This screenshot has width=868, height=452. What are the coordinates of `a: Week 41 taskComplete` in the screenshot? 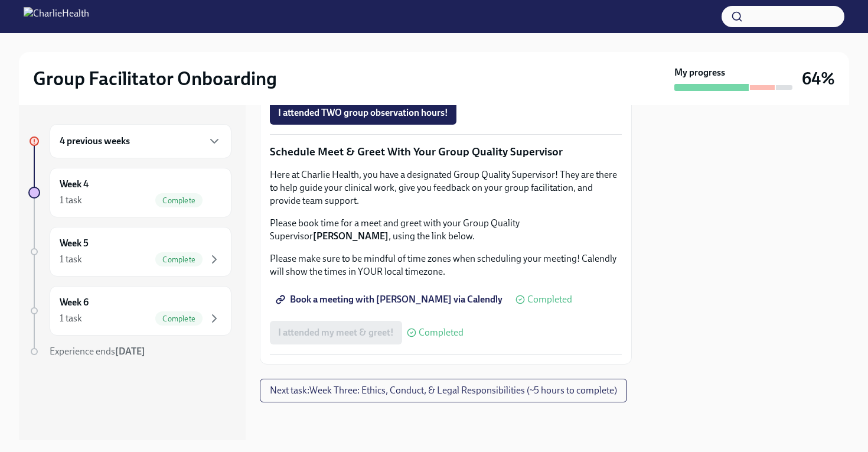 It's located at (130, 193).